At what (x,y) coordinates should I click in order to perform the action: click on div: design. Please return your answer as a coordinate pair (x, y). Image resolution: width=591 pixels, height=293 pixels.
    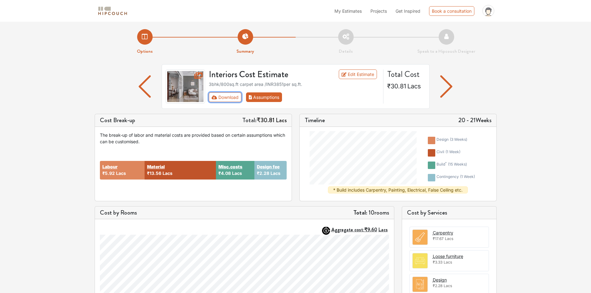
    Looking at the image, I should click on (452, 141).